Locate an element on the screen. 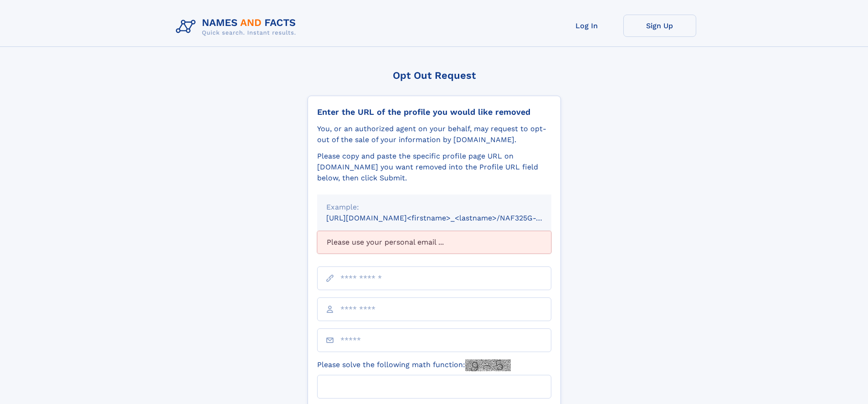 The image size is (868, 404). img: Logo Names and Facts is located at coordinates (238, 27).